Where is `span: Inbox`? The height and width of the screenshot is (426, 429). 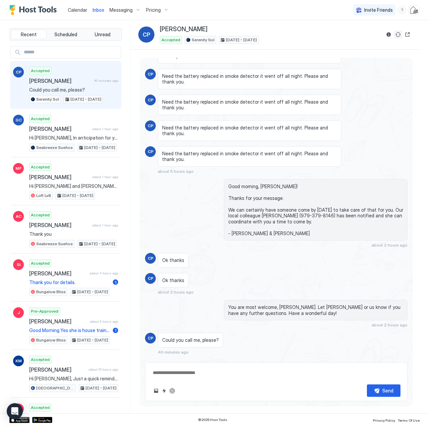 span: Inbox is located at coordinates (98, 10).